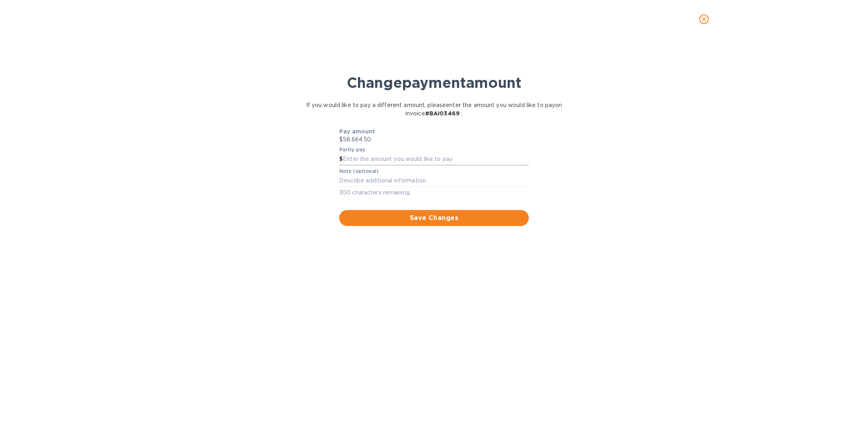 Image resolution: width=868 pixels, height=440 pixels. What do you see at coordinates (434, 192) in the screenshot?
I see `p: 300 characters remaining` at bounding box center [434, 192].